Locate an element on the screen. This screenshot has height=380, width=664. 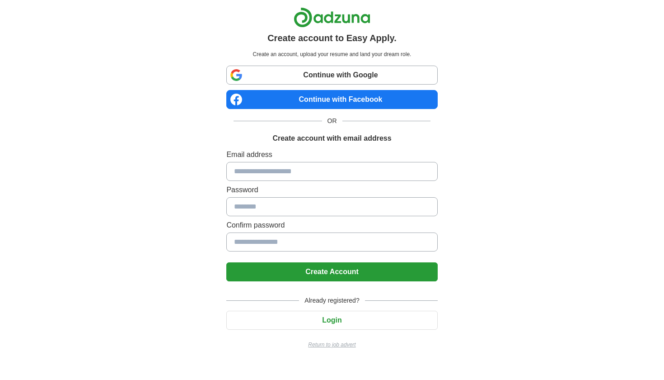
img: Adzuna logo is located at coordinates (332, 17).